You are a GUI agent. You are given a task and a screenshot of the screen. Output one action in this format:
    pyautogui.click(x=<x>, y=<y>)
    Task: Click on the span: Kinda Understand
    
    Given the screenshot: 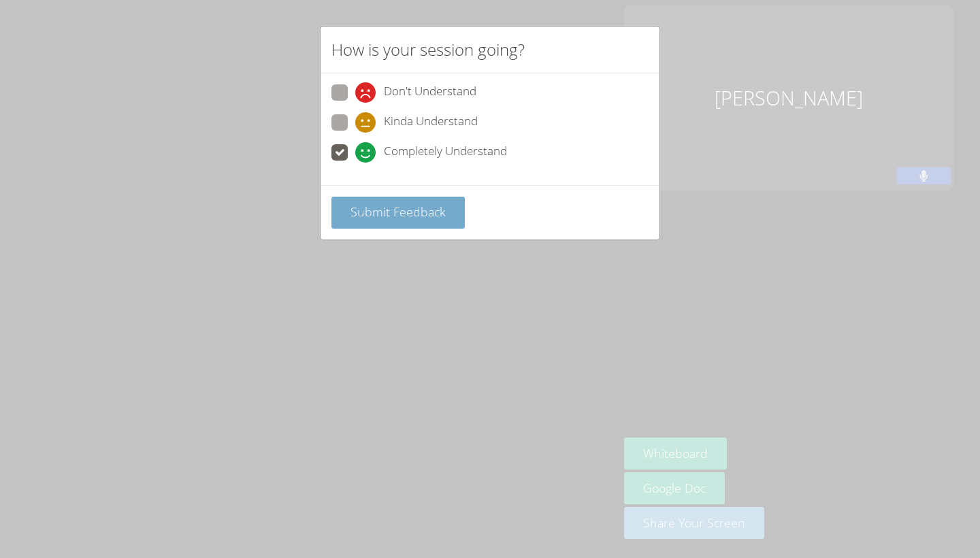 What is the action you would take?
    pyautogui.click(x=431, y=122)
    